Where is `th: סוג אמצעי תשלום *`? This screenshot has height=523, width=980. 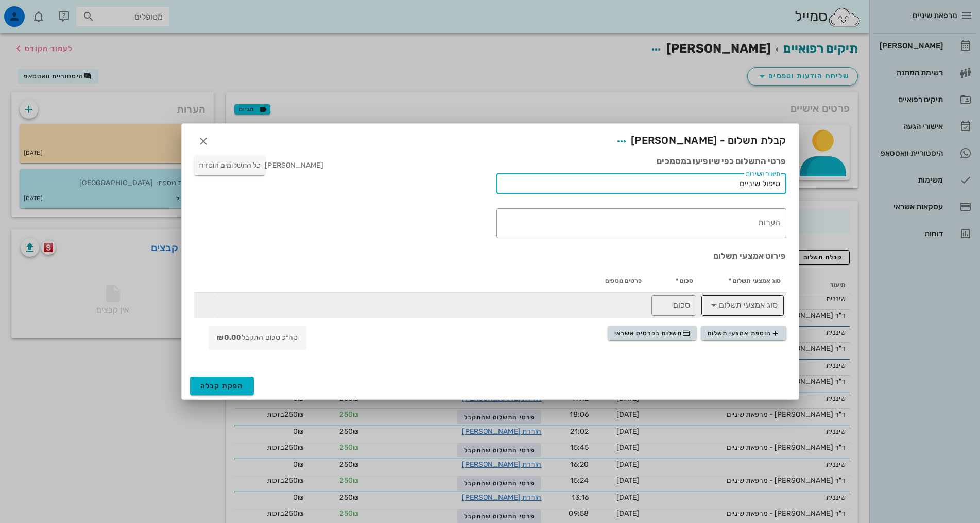 th: סוג אמצעי תשלום * is located at coordinates (742, 280).